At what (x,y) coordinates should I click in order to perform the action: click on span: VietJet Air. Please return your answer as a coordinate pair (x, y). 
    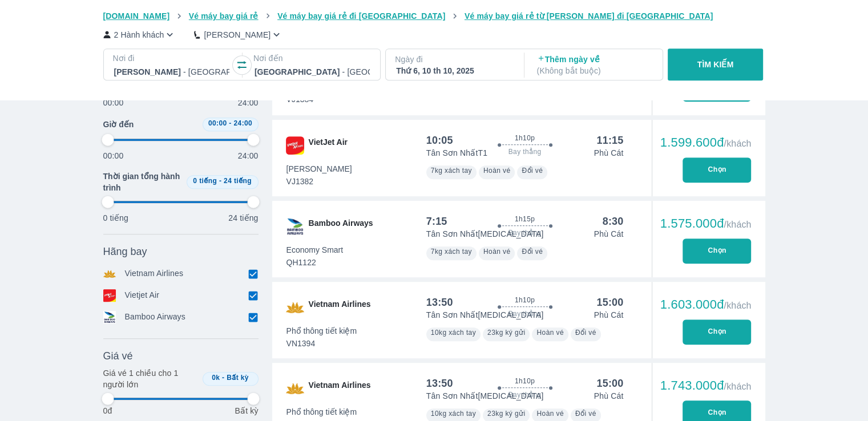
    Looking at the image, I should click on (328, 145).